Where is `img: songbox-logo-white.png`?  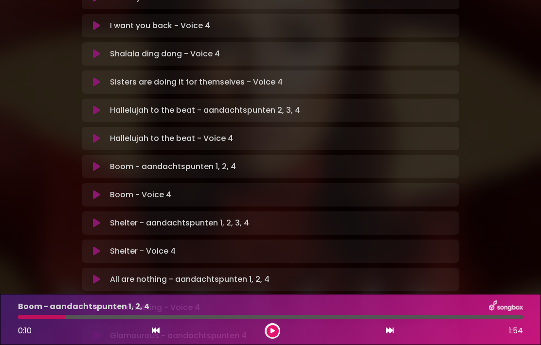 img: songbox-logo-white.png is located at coordinates (506, 307).